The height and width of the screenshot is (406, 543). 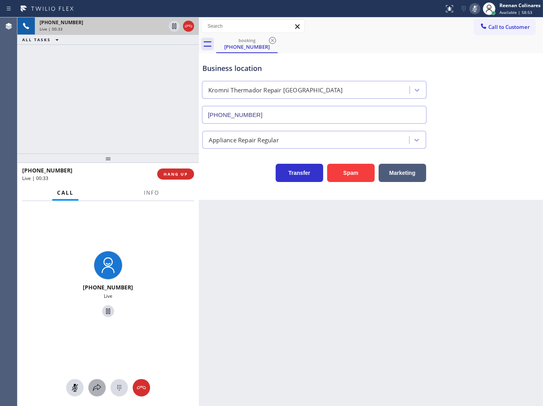 What do you see at coordinates (505, 27) in the screenshot?
I see `button: Call to Customer` at bounding box center [505, 27].